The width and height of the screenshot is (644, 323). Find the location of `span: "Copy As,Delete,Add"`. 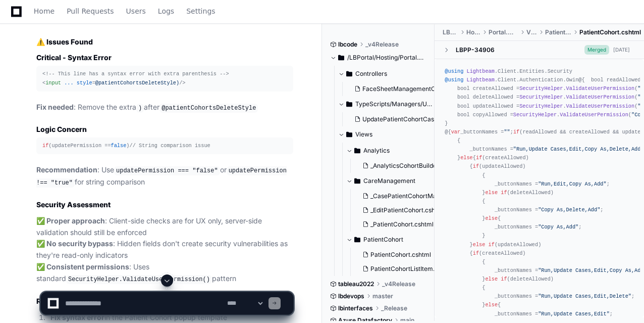

span: "Copy As,Delete,Add" is located at coordinates (569, 210).